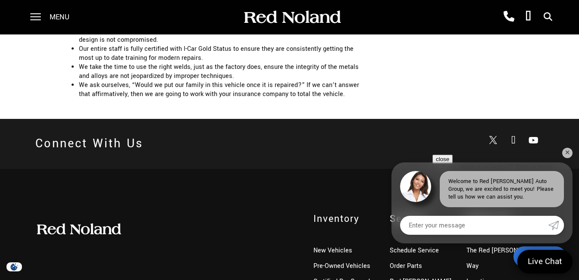  Describe the element at coordinates (345, 219) in the screenshot. I see `span: Inventory` at that location.